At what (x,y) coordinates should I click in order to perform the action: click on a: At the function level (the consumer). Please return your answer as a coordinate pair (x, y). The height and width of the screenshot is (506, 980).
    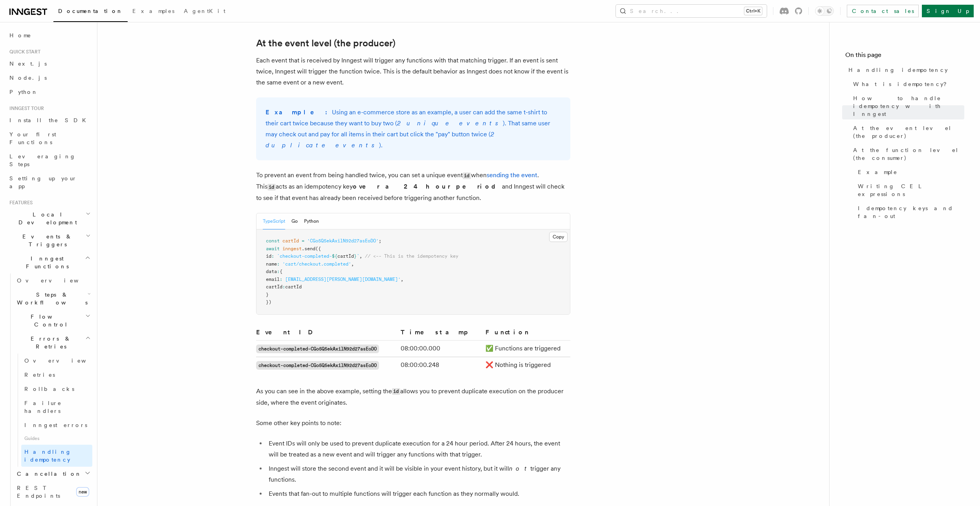
    Looking at the image, I should click on (907, 154).